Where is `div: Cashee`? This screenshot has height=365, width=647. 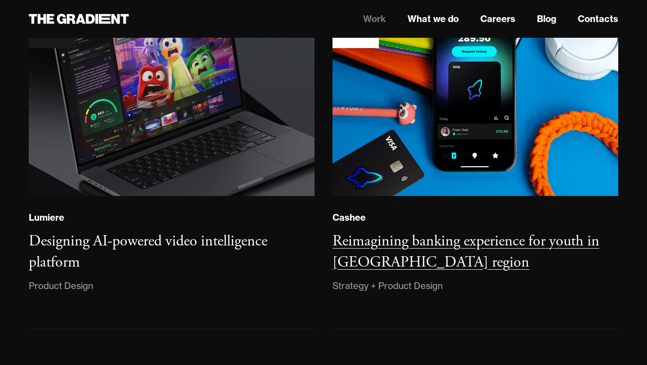 div: Cashee is located at coordinates (349, 218).